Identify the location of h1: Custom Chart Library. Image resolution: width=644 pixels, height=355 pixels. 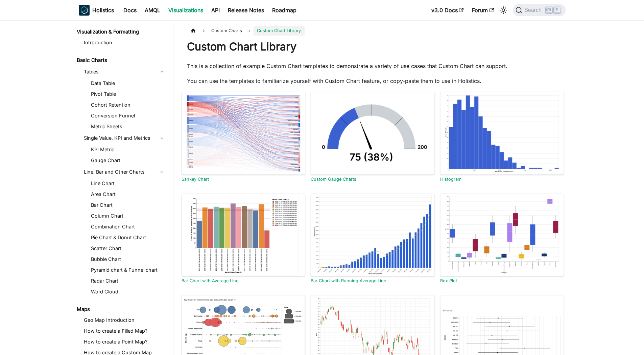
(373, 47).